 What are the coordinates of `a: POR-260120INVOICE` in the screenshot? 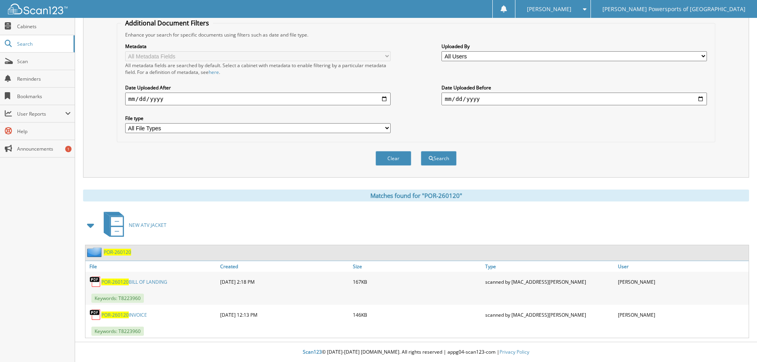 It's located at (124, 315).